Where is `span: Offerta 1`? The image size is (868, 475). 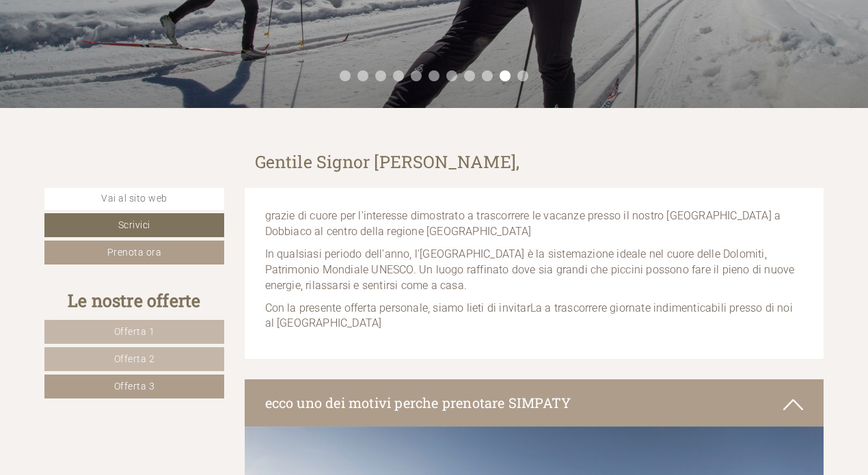 span: Offerta 1 is located at coordinates (135, 332).